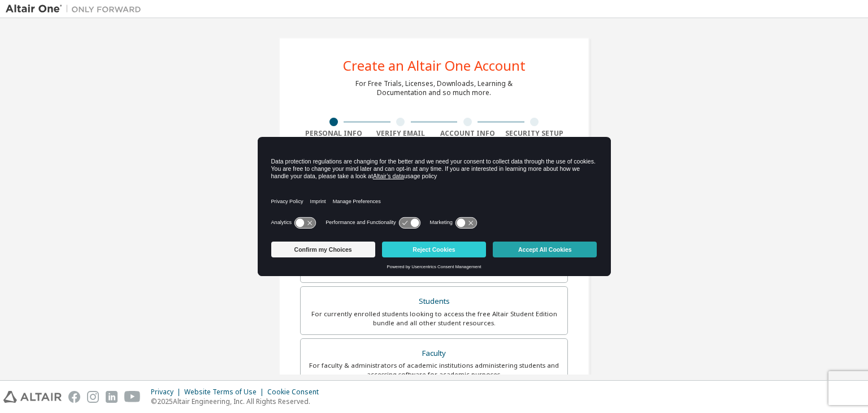 The height and width of the screenshot is (413, 868). I want to click on div: Students, so click(434, 301).